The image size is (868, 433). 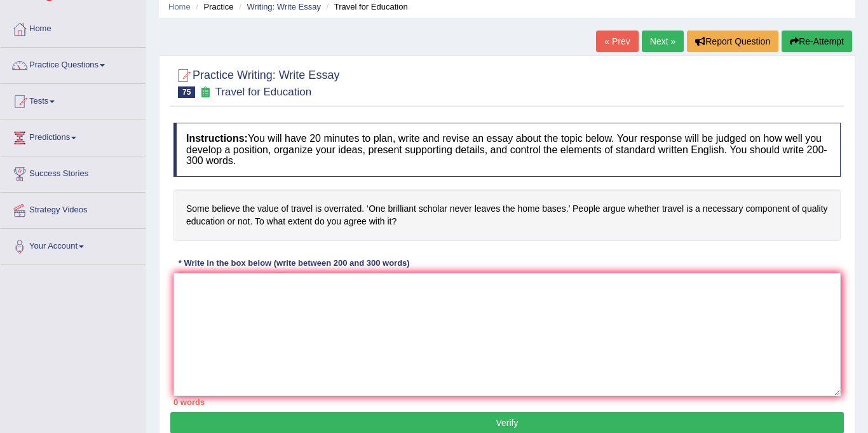 I want to click on a: Tests, so click(x=73, y=99).